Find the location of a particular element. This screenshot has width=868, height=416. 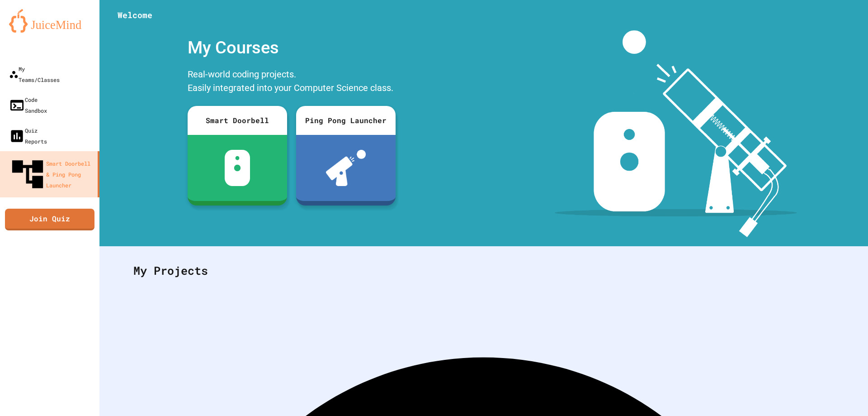

img: sdb-white.svg is located at coordinates (237, 168).